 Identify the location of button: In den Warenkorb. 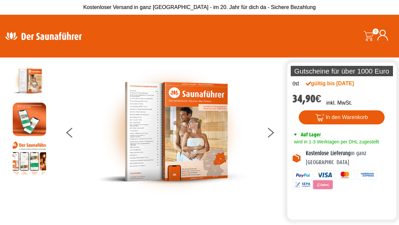
(342, 117).